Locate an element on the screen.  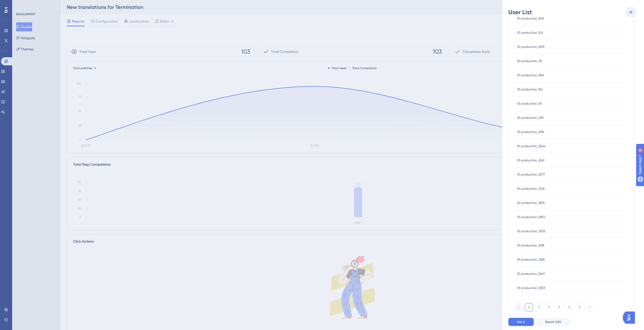
span: Need Help? is located at coordinates (22, 4).